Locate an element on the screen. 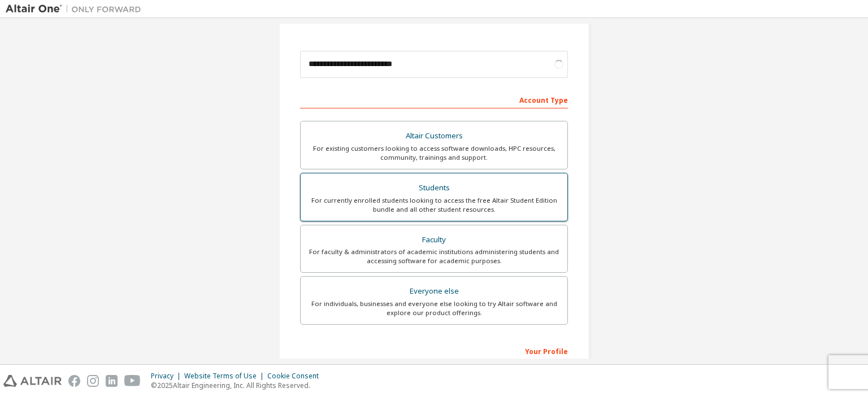 The width and height of the screenshot is (868, 397). div: For currently enrolled students looking to access the free Altair Student Edition bundle and all ... is located at coordinates (434, 205).